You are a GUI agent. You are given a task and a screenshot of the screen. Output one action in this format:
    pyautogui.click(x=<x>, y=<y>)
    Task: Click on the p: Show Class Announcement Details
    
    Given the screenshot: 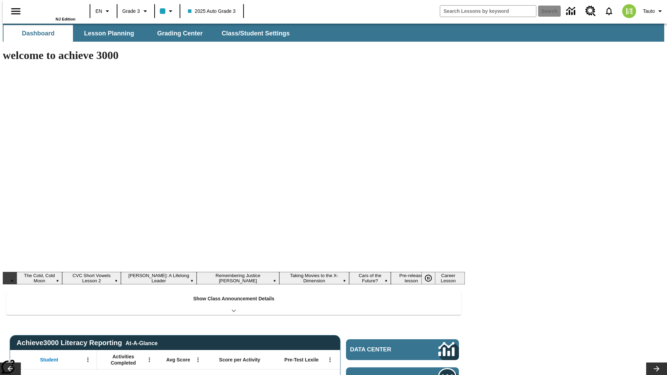 What is the action you would take?
    pyautogui.click(x=234, y=299)
    